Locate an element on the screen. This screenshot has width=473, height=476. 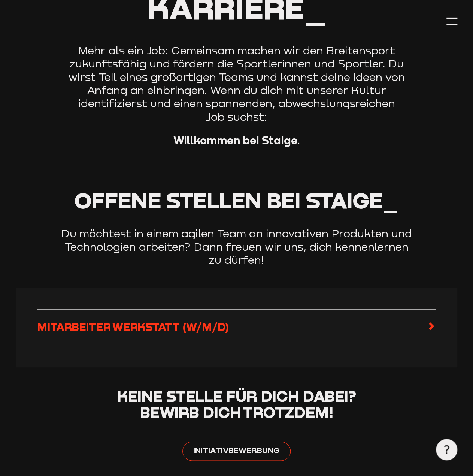
span: Mitarbeiter Werkstatt (w/m/d) is located at coordinates (133, 326).